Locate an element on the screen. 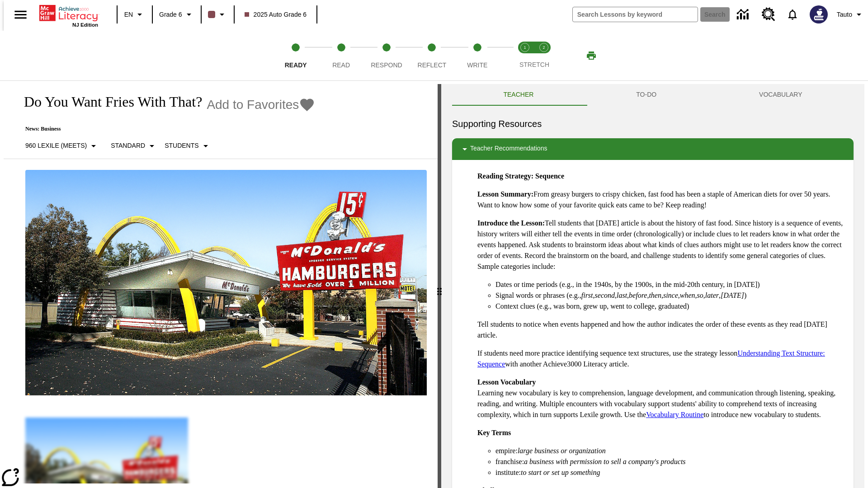 The width and height of the screenshot is (868, 488). h6: Supporting Resources is located at coordinates (653, 124).